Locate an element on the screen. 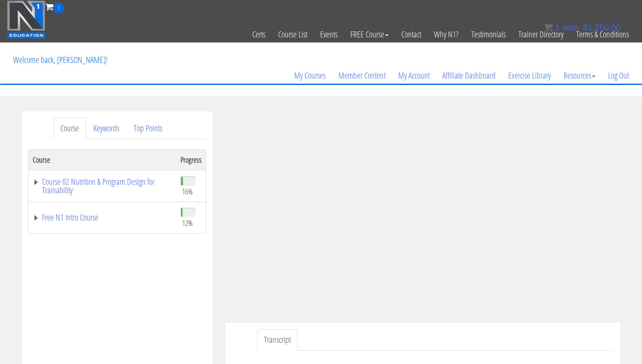 The width and height of the screenshot is (642, 364). a: Exercise Library is located at coordinates (530, 75).